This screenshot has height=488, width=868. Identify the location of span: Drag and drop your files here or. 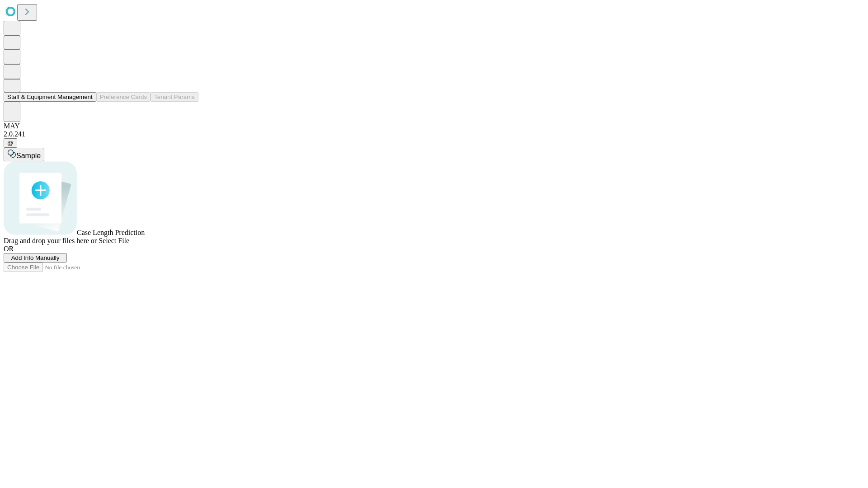
(50, 240).